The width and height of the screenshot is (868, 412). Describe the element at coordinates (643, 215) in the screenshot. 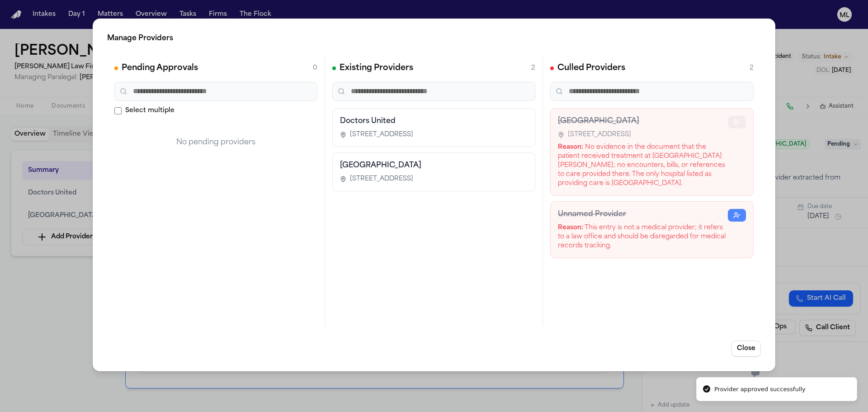

I see `h3: Unnamed Provider` at that location.